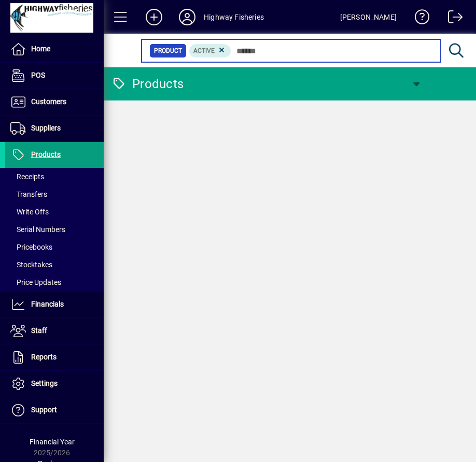 This screenshot has height=462, width=476. What do you see at coordinates (54, 265) in the screenshot?
I see `a: Stocktakes` at bounding box center [54, 265].